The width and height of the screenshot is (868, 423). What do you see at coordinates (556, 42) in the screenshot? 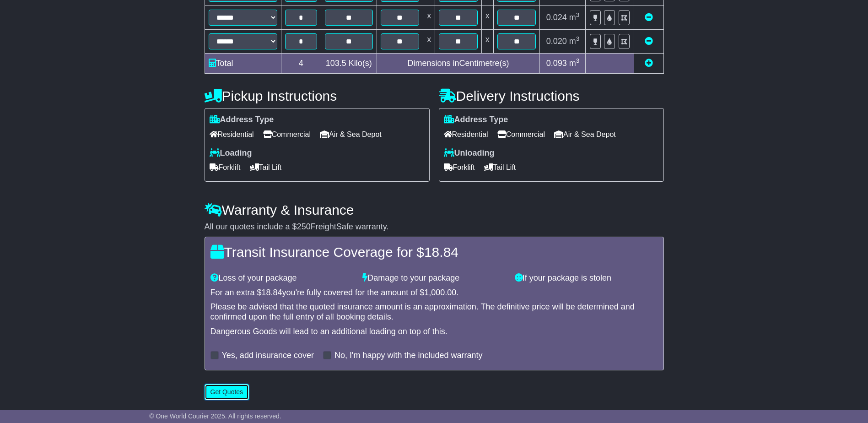
I see `span: 0.020` at bounding box center [556, 42].